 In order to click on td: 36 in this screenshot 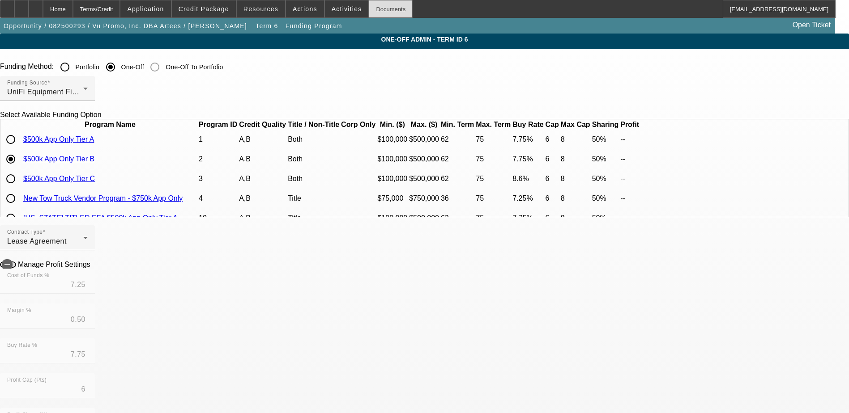, I will do `click(457, 199)`.